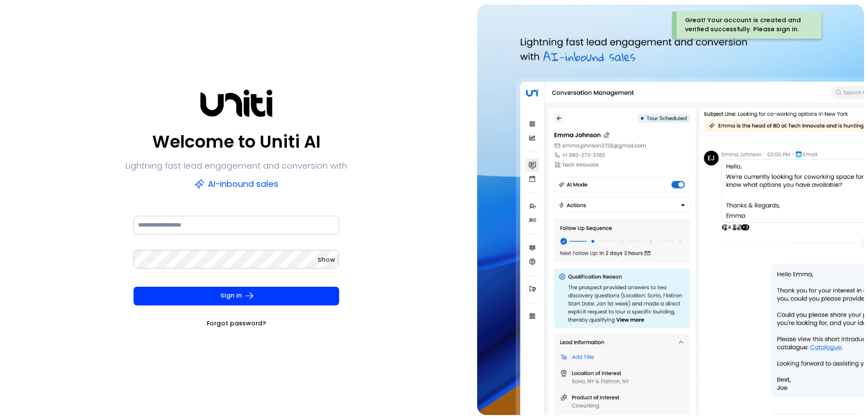 This screenshot has width=868, height=419. Describe the element at coordinates (237, 142) in the screenshot. I see `p: Welcome to Uniti AI` at that location.